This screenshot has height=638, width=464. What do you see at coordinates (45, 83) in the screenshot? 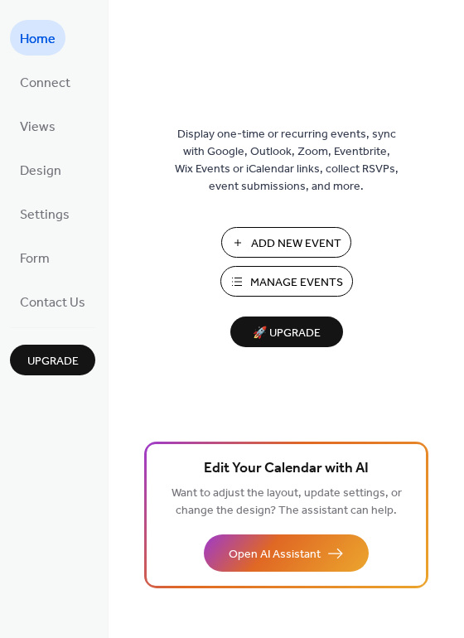
I see `span: Connect` at bounding box center [45, 83].